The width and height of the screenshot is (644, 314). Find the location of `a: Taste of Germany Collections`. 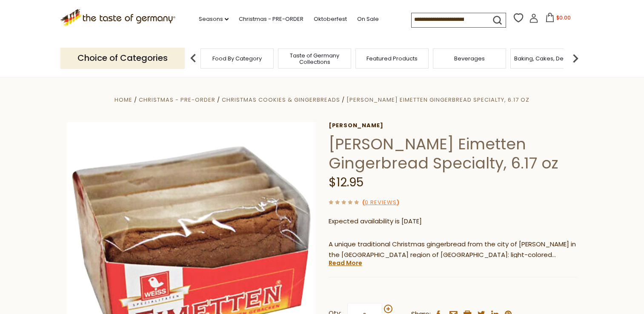

a: Taste of Germany Collections is located at coordinates (314, 59).